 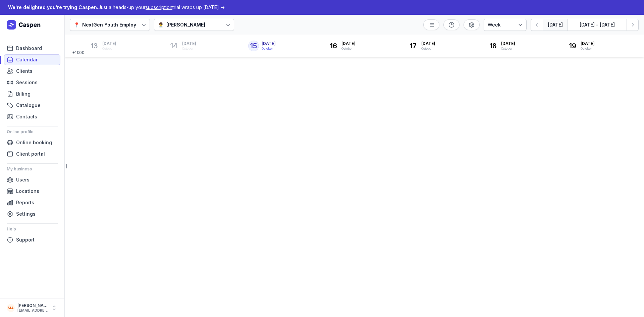 What do you see at coordinates (53, 7) in the screenshot?
I see `span: We're delighted you're trying Caspen.` at bounding box center [53, 7].